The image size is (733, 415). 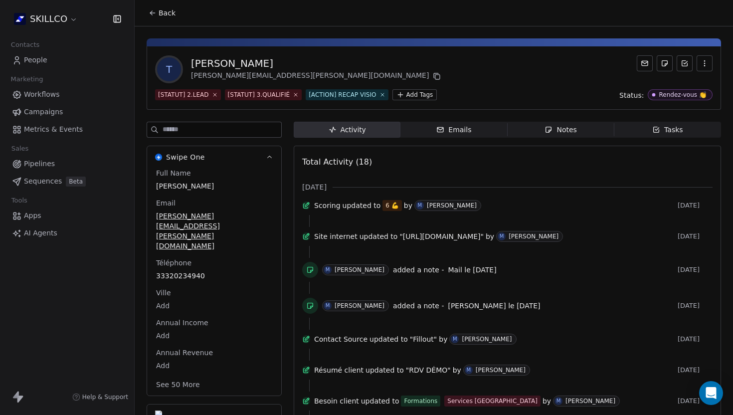 I want to click on a: SequencesBeta, so click(x=67, y=181).